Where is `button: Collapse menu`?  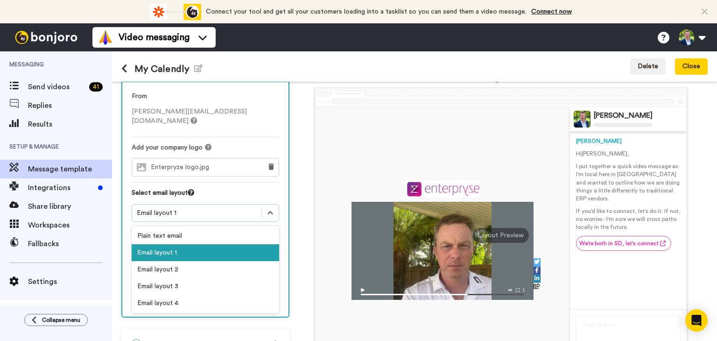 button: Collapse menu is located at coordinates (56, 320).